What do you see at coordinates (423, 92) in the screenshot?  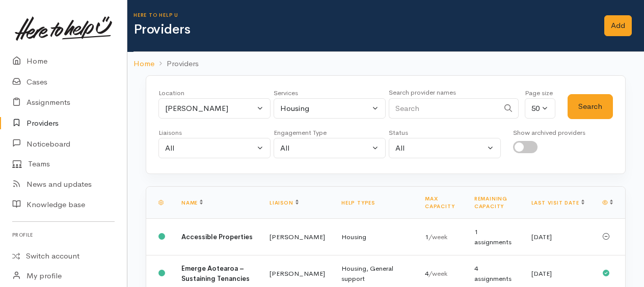 I see `small: Search provider names` at bounding box center [423, 92].